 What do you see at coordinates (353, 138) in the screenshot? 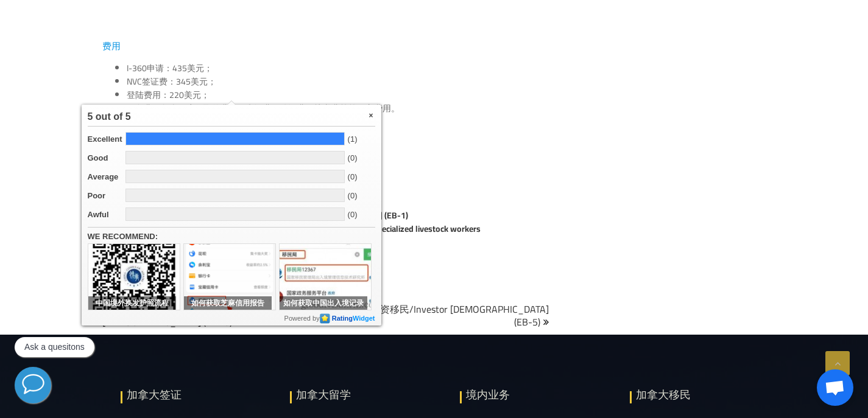
I see `var: (1)` at bounding box center [353, 138].